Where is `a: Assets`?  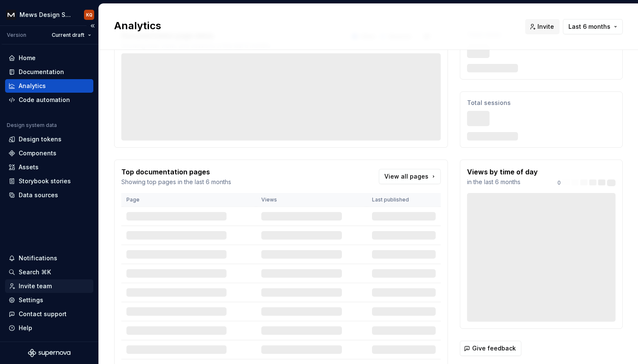
a: Assets is located at coordinates (49, 167).